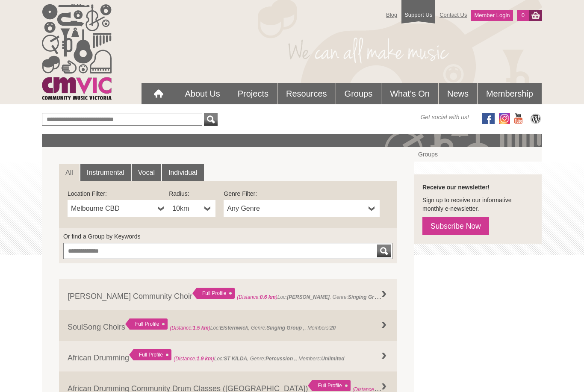 This screenshot has height=392, width=584. I want to click on a: About Us, so click(202, 94).